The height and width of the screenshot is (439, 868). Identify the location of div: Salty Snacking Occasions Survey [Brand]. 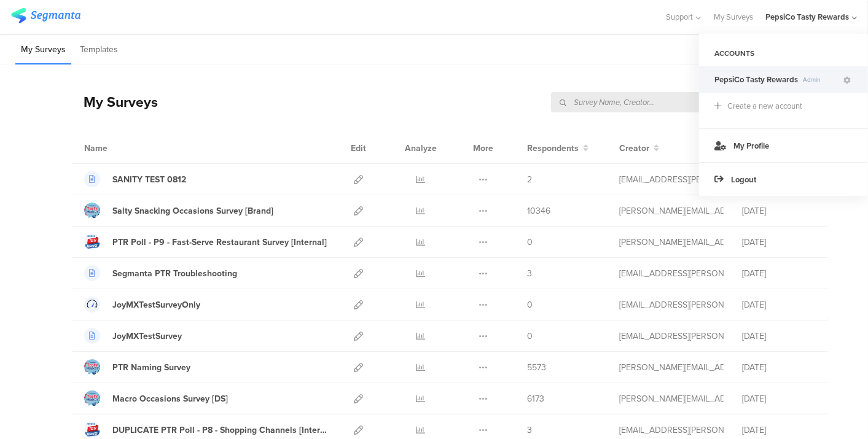
(193, 210).